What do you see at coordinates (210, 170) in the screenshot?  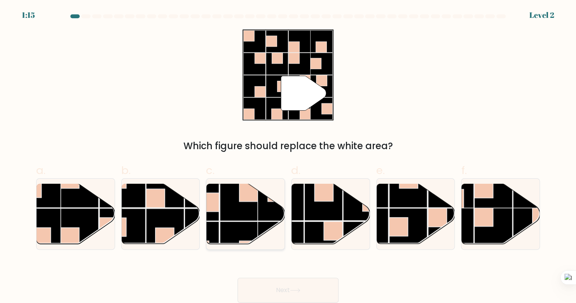 I see `span: c.` at bounding box center [210, 170].